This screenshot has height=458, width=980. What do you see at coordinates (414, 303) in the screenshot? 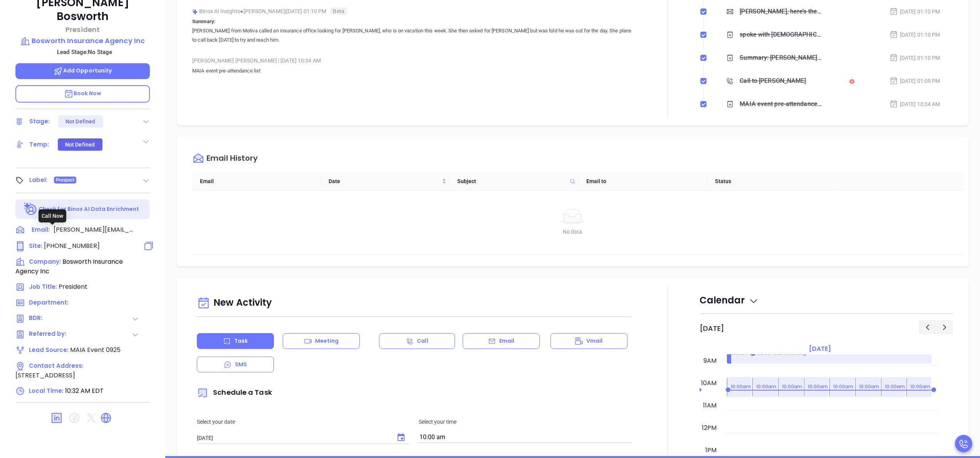
I see `div: New Activity` at bounding box center [414, 303].